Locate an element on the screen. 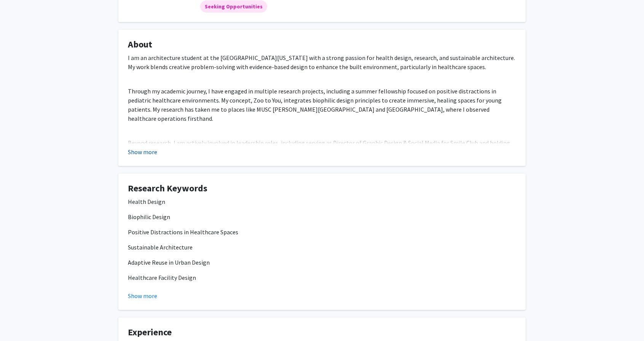 The height and width of the screenshot is (341, 644). p: Positive Distractions in Healthcare Spaces is located at coordinates (322, 232).